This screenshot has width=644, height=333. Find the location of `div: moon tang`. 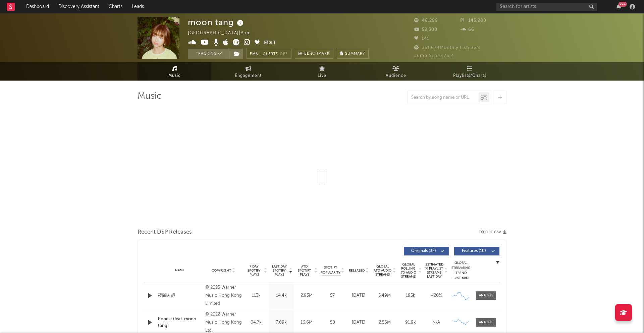

div: moon tang is located at coordinates (216, 23).